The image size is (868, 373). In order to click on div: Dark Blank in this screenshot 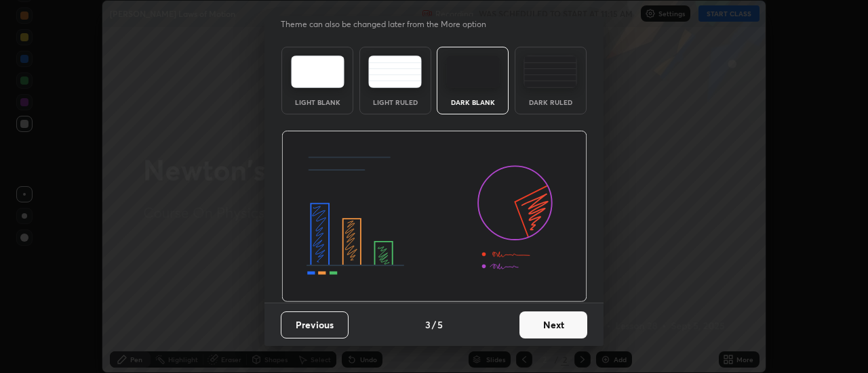, I will do `click(473, 102)`.